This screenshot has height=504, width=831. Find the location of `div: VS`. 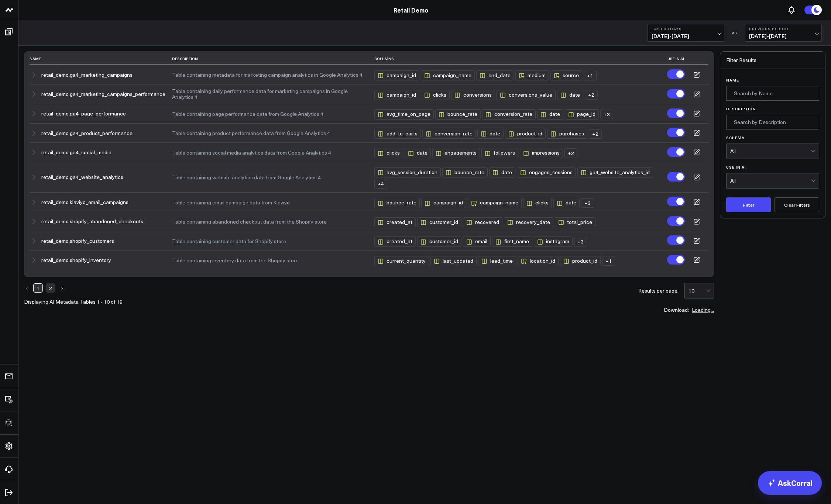

div: VS is located at coordinates (735, 33).